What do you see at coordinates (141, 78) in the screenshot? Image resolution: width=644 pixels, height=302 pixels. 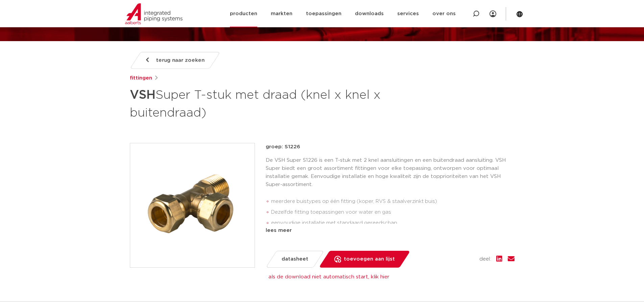 I see `a: fittingen` at bounding box center [141, 78].